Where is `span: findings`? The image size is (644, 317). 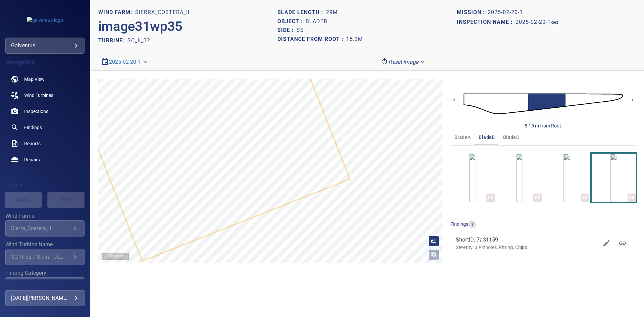
span: findings is located at coordinates (459, 224).